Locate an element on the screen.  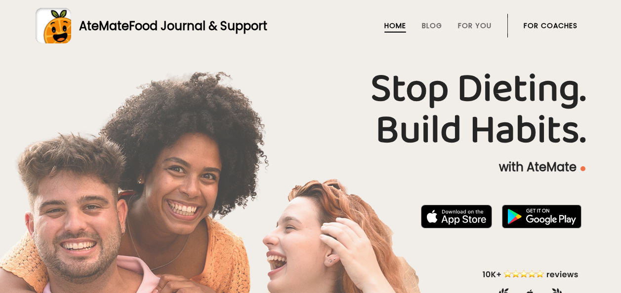
p: with AteMate is located at coordinates (310, 167).